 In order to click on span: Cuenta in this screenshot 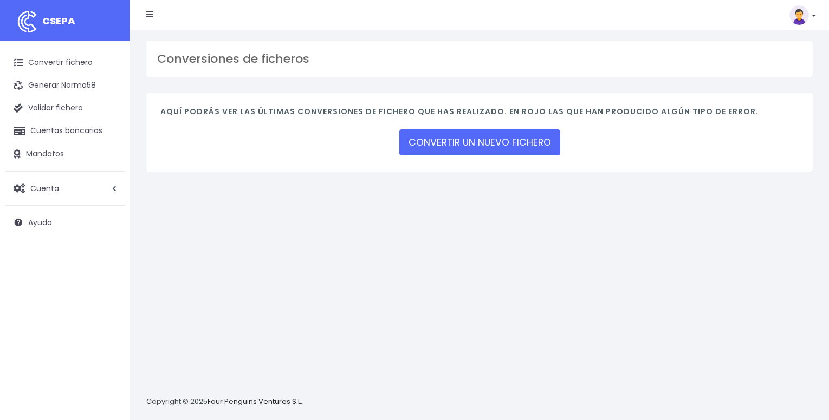, I will do `click(44, 188)`.